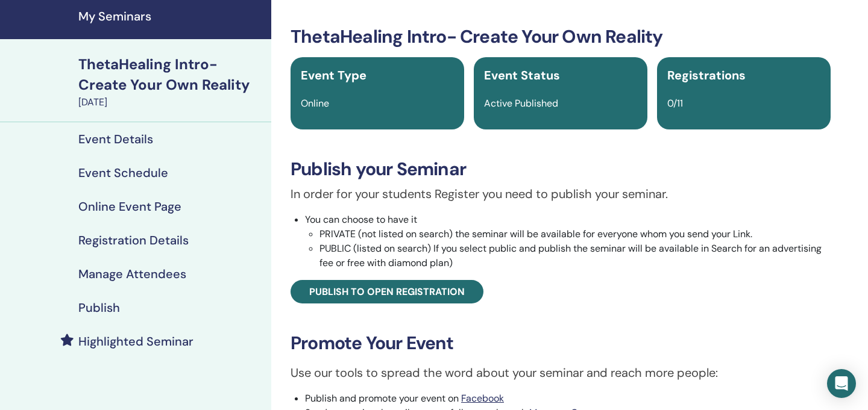 The height and width of the screenshot is (410, 868). What do you see at coordinates (560, 194) in the screenshot?
I see `p: In order for your students Register you need to publish your seminar.` at bounding box center [560, 194].